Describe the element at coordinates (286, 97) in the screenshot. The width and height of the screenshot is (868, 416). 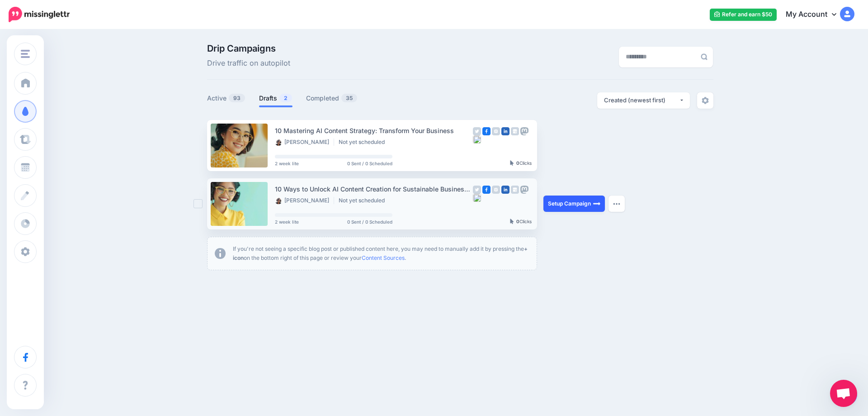
I see `span: 2` at that location.